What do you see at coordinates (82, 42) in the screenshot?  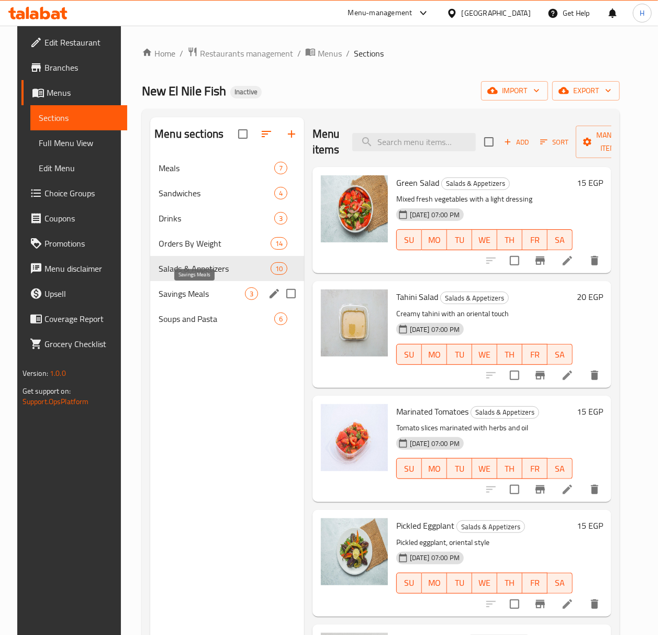 I see `span: Edit Restaurant` at bounding box center [82, 42].